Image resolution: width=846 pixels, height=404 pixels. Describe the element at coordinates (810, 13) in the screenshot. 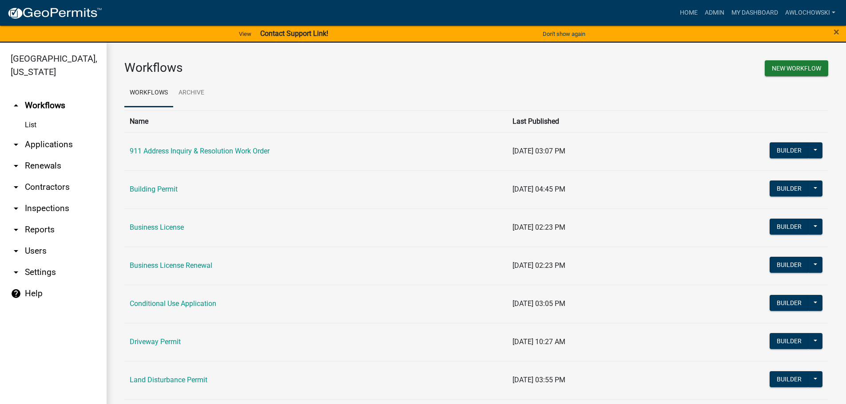

I see `a: awlochowski` at that location.